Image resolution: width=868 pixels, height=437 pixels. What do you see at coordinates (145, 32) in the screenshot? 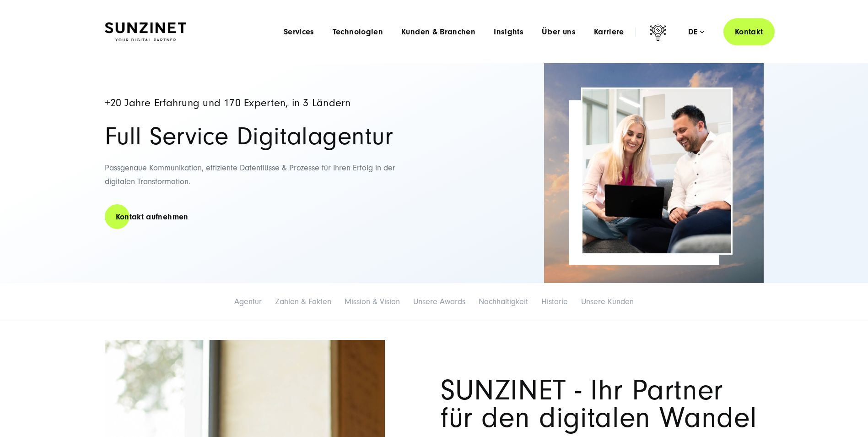
I see `img: SUNZINET Full Service Digital Agentur` at bounding box center [145, 32].